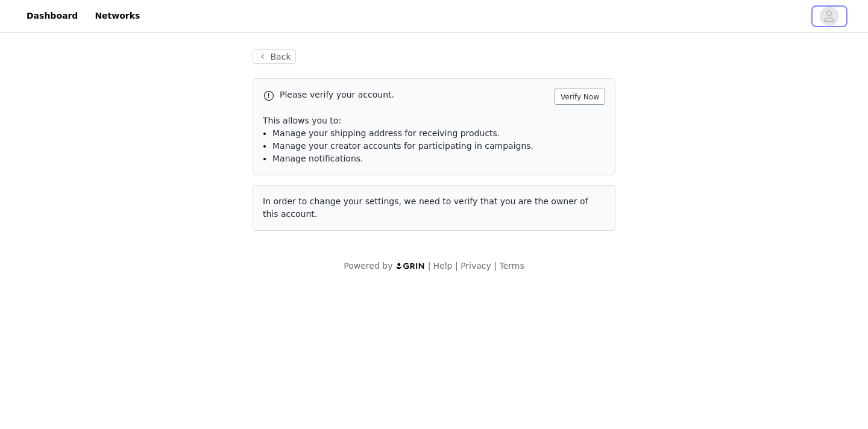 The width and height of the screenshot is (868, 429). I want to click on a: Networks, so click(117, 16).